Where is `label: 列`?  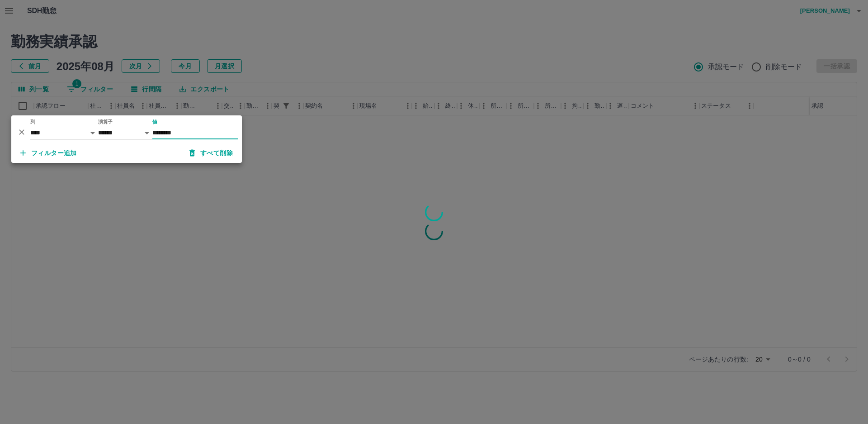 label: 列 is located at coordinates (32, 122).